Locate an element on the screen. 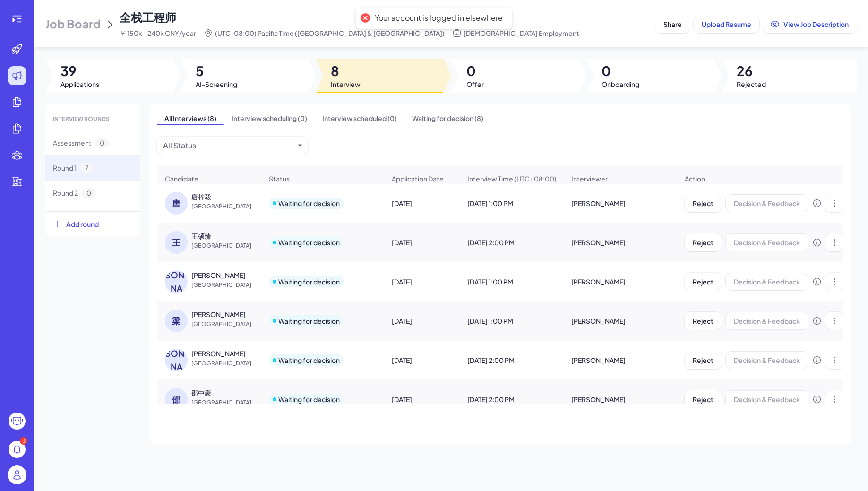 This screenshot has height=491, width=868. span: Job Board is located at coordinates (73, 23).